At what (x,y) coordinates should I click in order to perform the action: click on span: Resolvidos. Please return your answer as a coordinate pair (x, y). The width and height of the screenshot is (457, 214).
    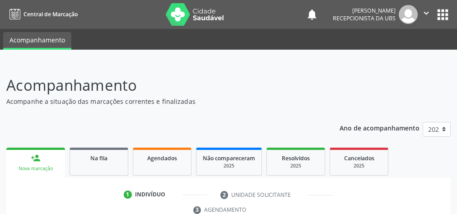
    Looking at the image, I should click on (296, 158).